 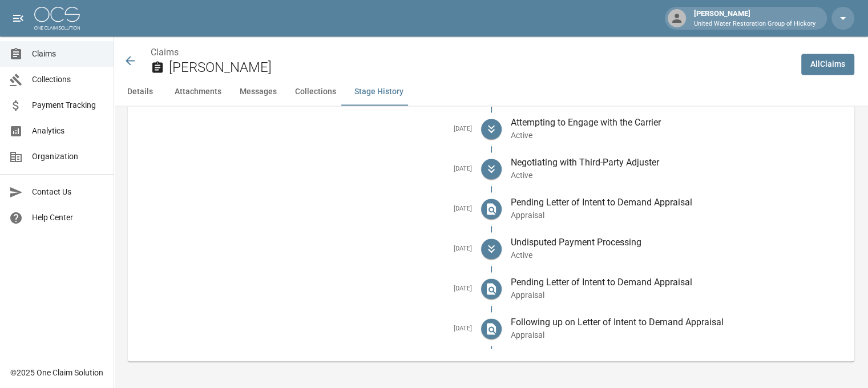 What do you see at coordinates (68, 156) in the screenshot?
I see `span: Organization` at bounding box center [68, 156].